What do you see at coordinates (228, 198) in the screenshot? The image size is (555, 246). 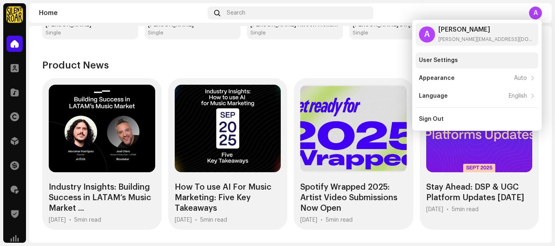 I see `div: How To use AI For Music Marketing: Five Key Takeaways` at bounding box center [228, 198].